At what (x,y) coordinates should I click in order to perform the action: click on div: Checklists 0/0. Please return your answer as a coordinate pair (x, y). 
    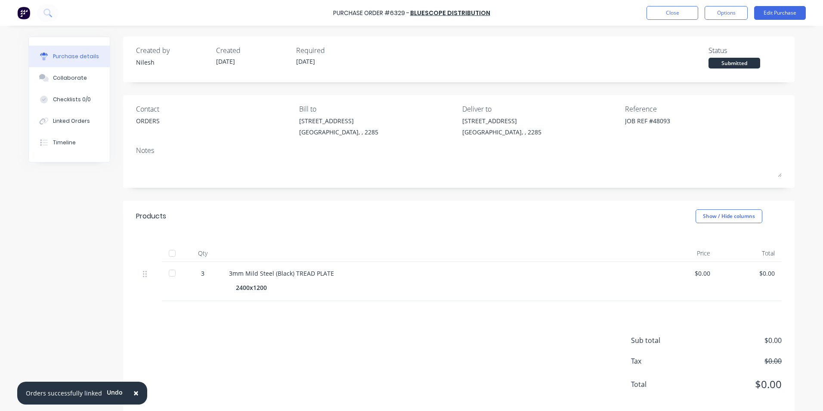
    Looking at the image, I should click on (72, 99).